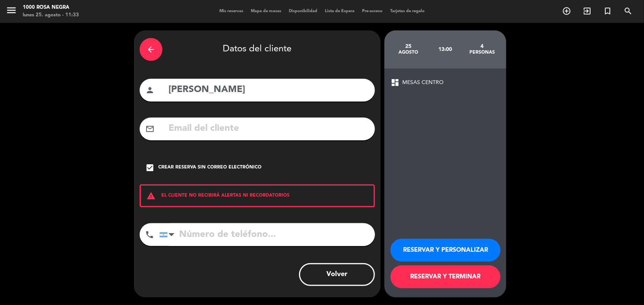 The width and height of the screenshot is (644, 305). Describe the element at coordinates (445, 276) in the screenshot. I see `button: RESERVAR Y TERMINAR` at that location.